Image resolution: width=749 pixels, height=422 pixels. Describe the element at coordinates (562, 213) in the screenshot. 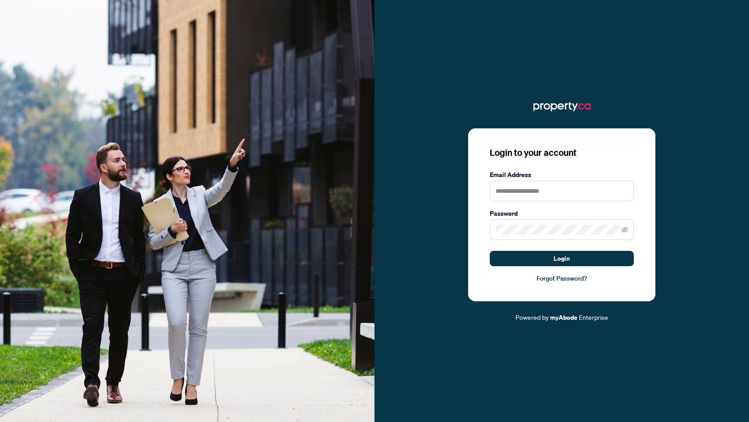

I see `label: Password` at that location.